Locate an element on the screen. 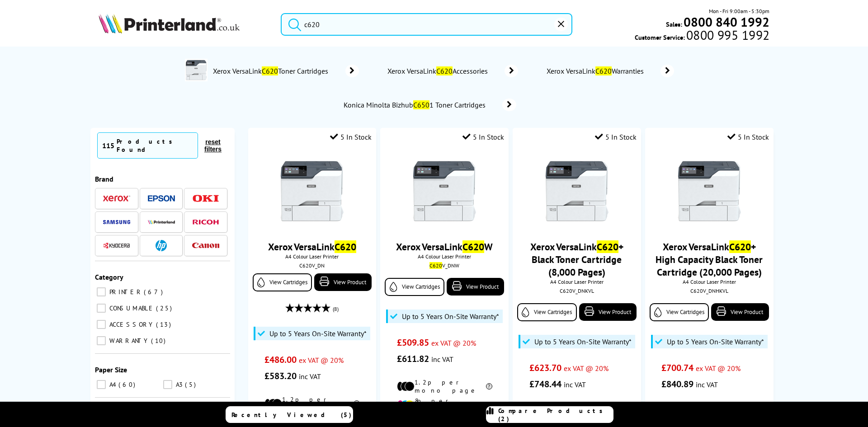 The width and height of the screenshot is (868, 427). span: CONSUMABLE is located at coordinates (131, 309).